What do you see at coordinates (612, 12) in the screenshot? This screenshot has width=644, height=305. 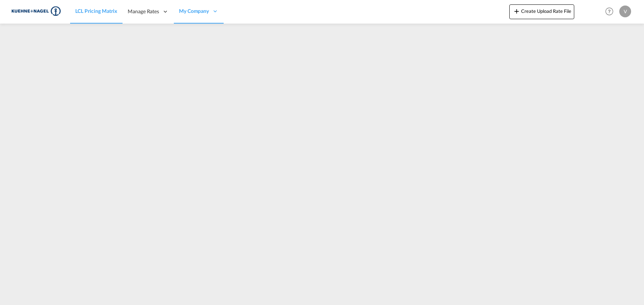 I see `div: Help` at bounding box center [612, 12].